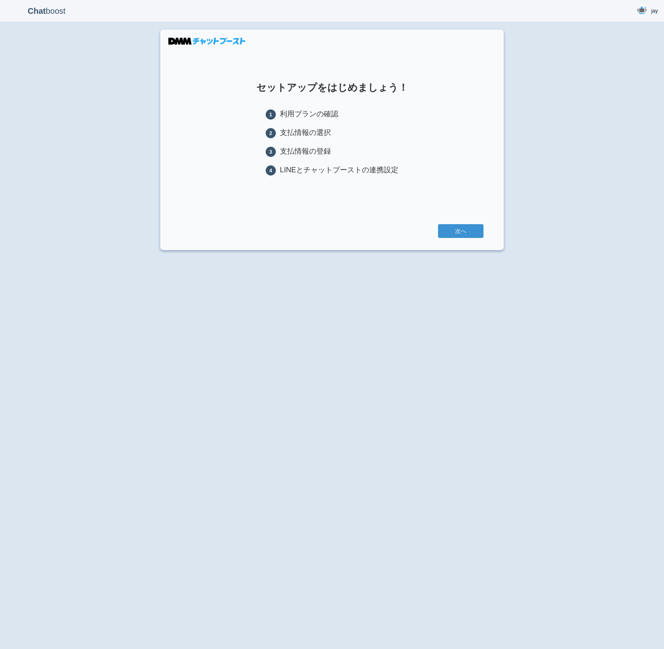  Describe the element at coordinates (47, 11) in the screenshot. I see `p: boost` at that location.